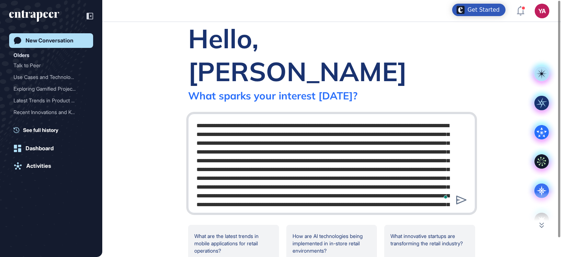 The width and height of the screenshot is (561, 257). What do you see at coordinates (48, 112) in the screenshot?
I see `div: Recent Innovations and Ke...` at bounding box center [48, 112].